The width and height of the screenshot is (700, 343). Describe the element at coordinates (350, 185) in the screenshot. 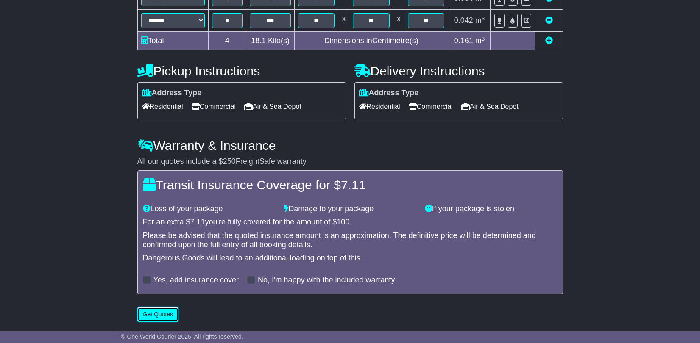

I see `h4: Transit Insurance Coverage for $` at that location.